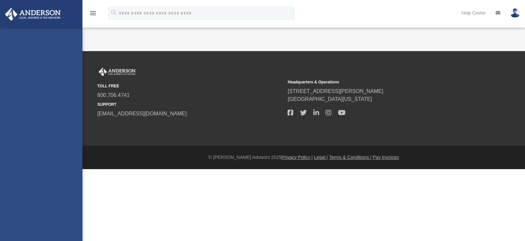  What do you see at coordinates (93, 15) in the screenshot?
I see `a: menu` at bounding box center [93, 15].